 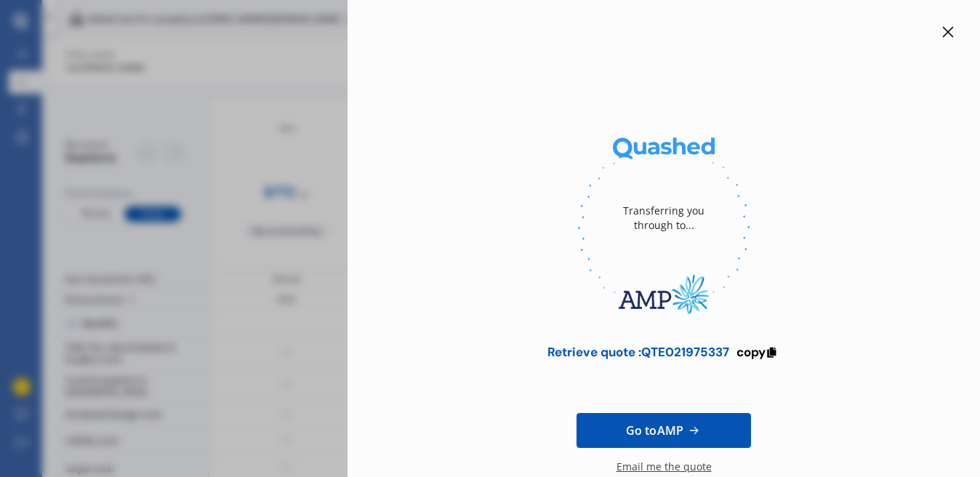 I want to click on span: copy, so click(x=751, y=352).